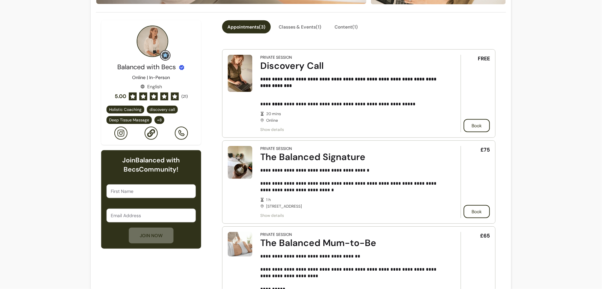 The width and height of the screenshot is (602, 289). I want to click on span: + 8, so click(159, 120).